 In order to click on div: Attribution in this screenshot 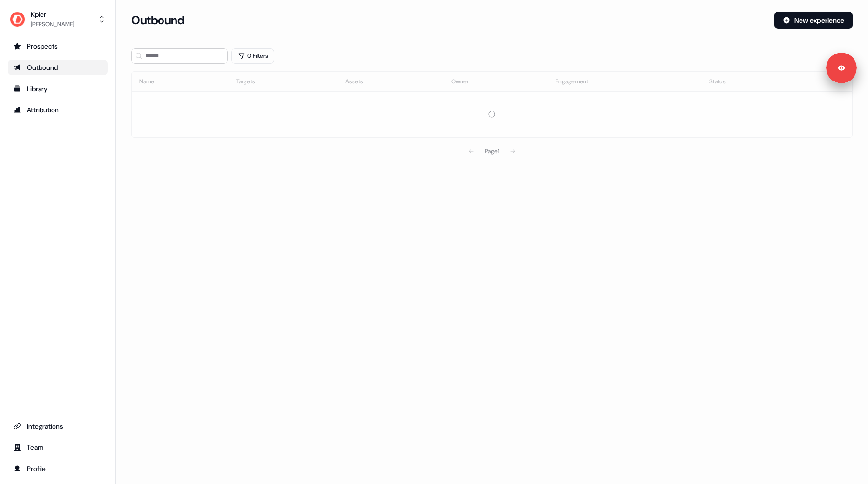, I will do `click(57, 110)`.